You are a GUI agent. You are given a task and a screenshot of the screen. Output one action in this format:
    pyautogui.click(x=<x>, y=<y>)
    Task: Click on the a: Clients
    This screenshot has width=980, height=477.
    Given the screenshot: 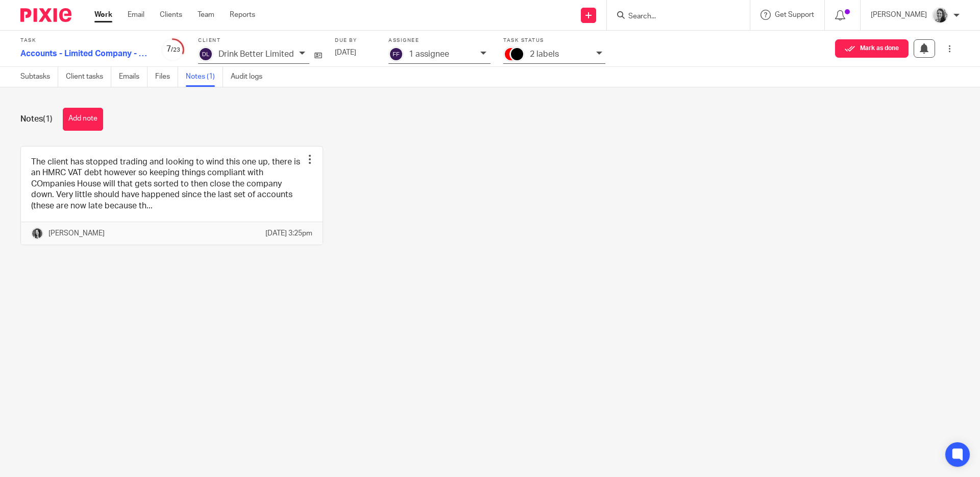 What is the action you would take?
    pyautogui.click(x=171, y=15)
    